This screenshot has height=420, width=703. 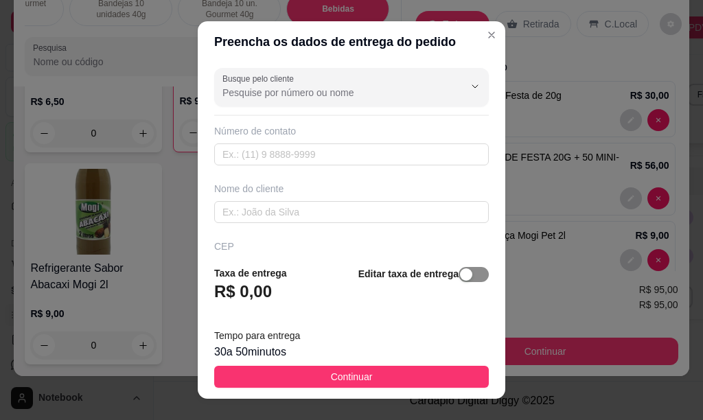 What do you see at coordinates (352, 377) in the screenshot?
I see `button: Continuar` at bounding box center [352, 377].